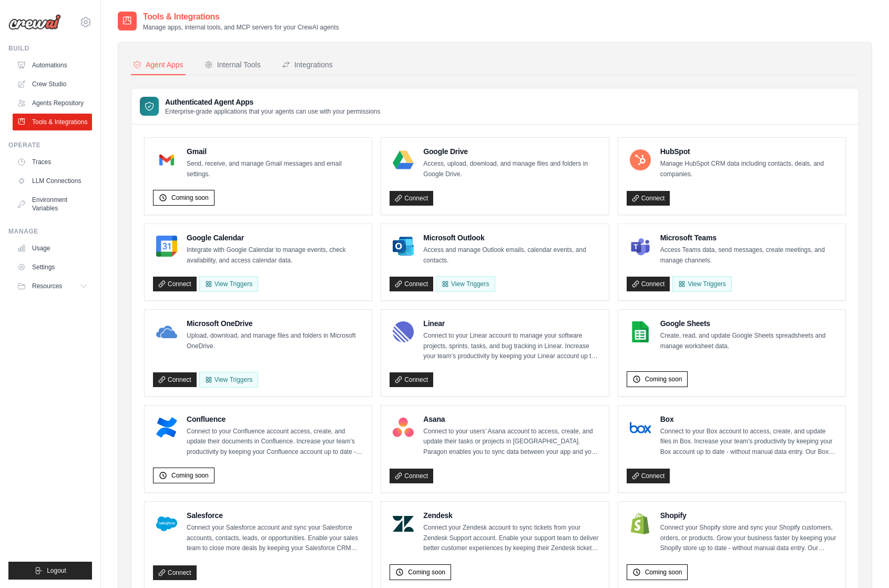 The image size is (889, 588). Describe the element at coordinates (275, 169) in the screenshot. I see `p: Send, receive, and manage Gmail messages and email settings.` at that location.